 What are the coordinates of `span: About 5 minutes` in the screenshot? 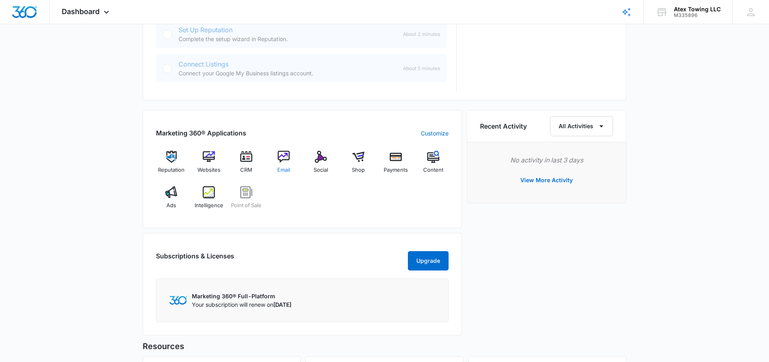 It's located at (421, 68).